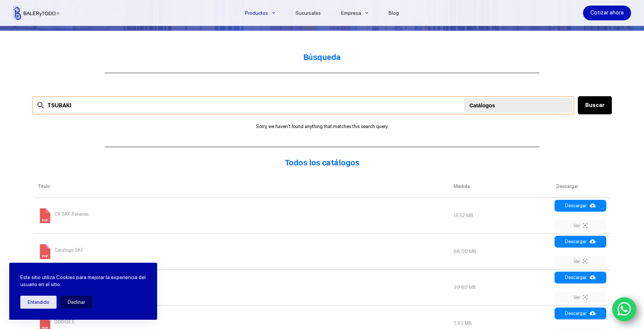  Describe the element at coordinates (501, 215) in the screenshot. I see `td: 15.52 MB` at that location.